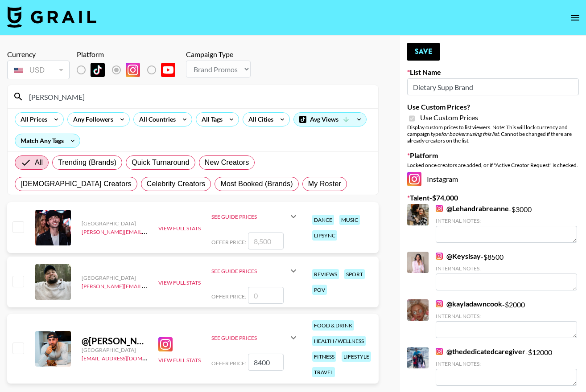  Describe the element at coordinates (161, 163) in the screenshot. I see `span: Quick Turnaround` at that location.